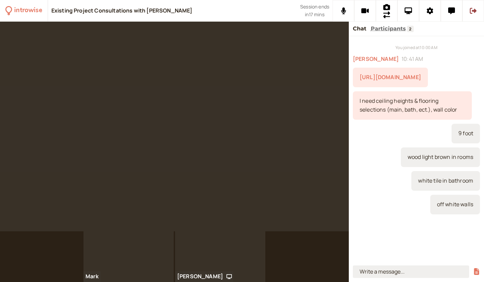 This screenshot has height=282, width=484. What do you see at coordinates (466, 133) in the screenshot?
I see `div: 10/15/2025, 10:41:55 AM` at bounding box center [466, 133].